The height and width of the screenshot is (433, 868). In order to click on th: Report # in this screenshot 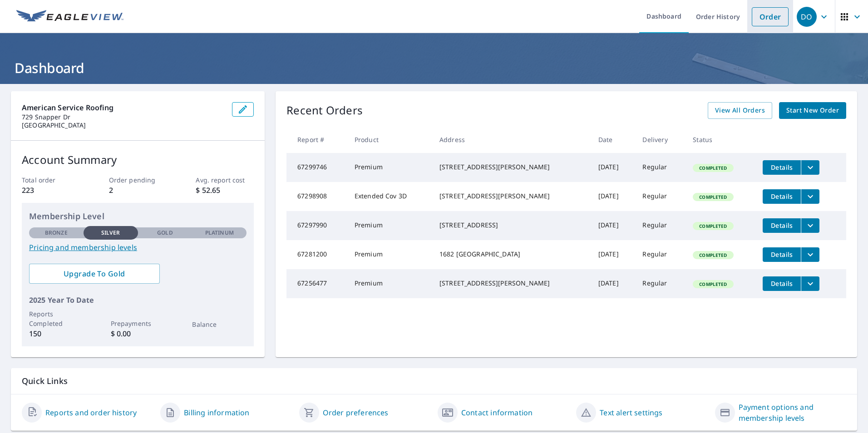, I will do `click(317, 139)`.